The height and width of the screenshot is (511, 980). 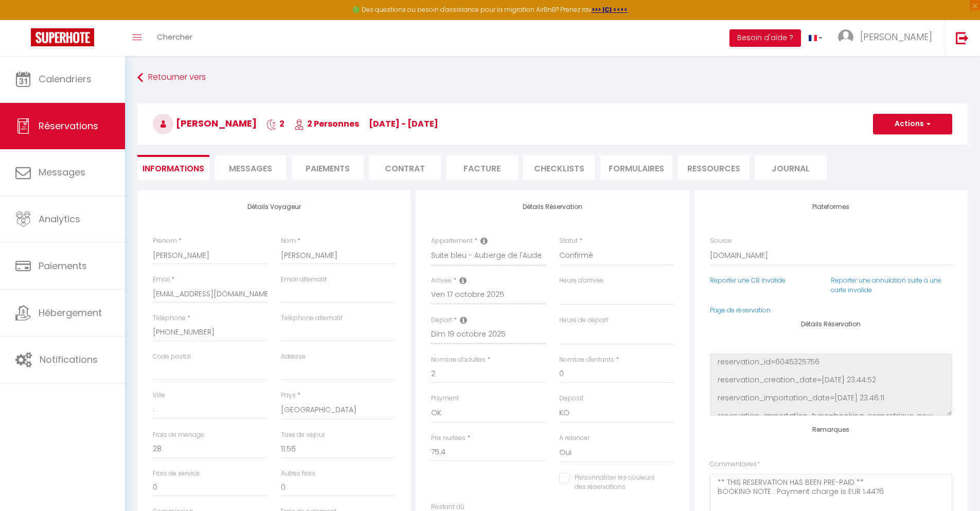 I want to click on span: Chercher, so click(x=175, y=37).